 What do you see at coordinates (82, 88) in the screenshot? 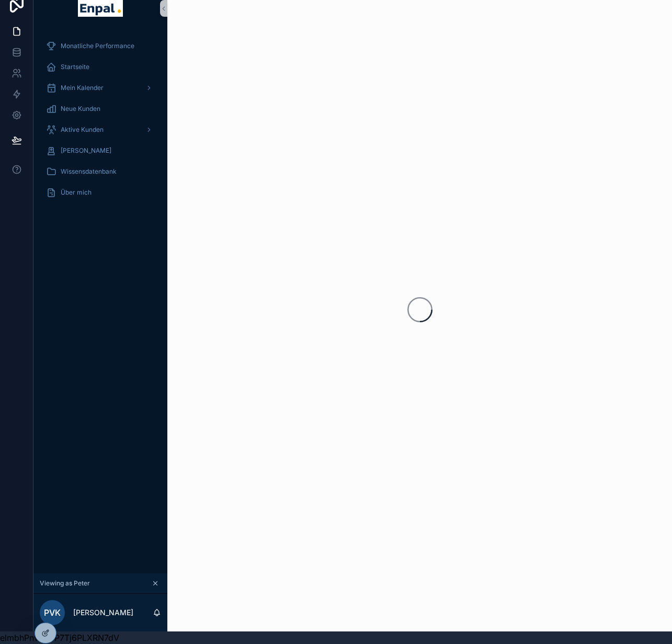
I see `span: Mein Kalender` at bounding box center [82, 88].